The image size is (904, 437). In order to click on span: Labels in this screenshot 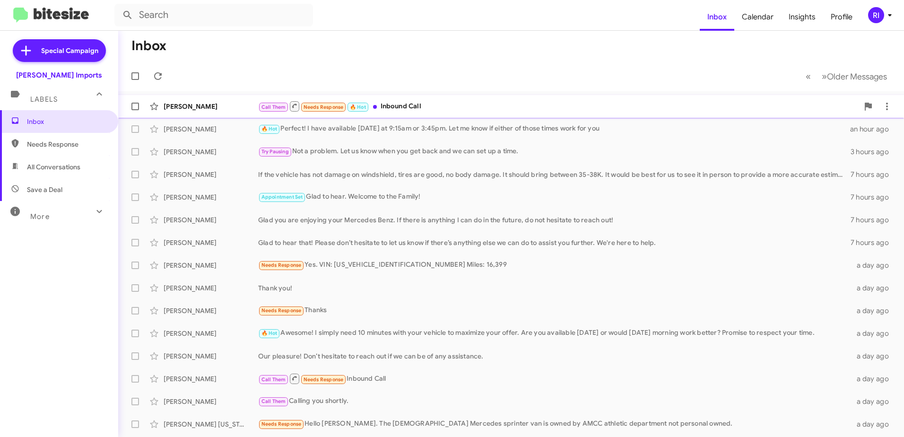, I will do `click(44, 99)`.